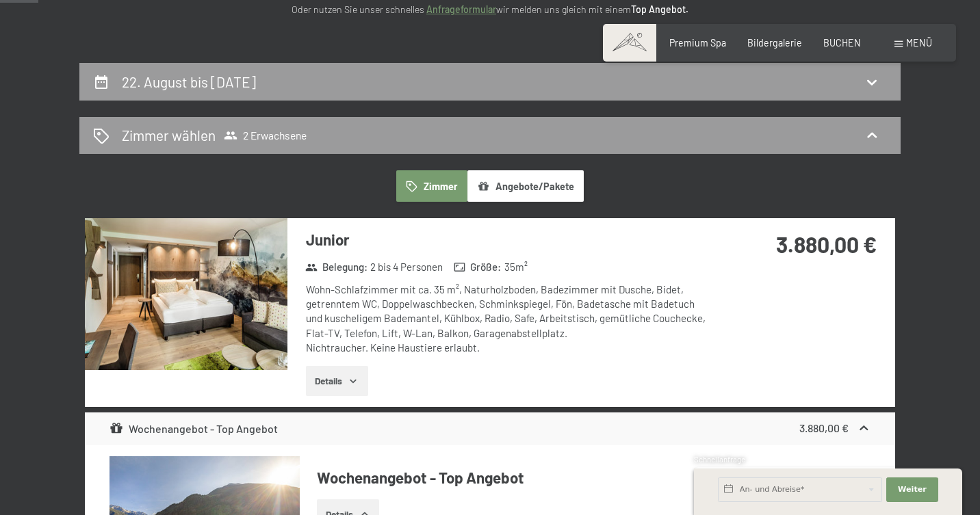 The width and height of the screenshot is (980, 515). I want to click on strong: Belegung :, so click(336, 267).